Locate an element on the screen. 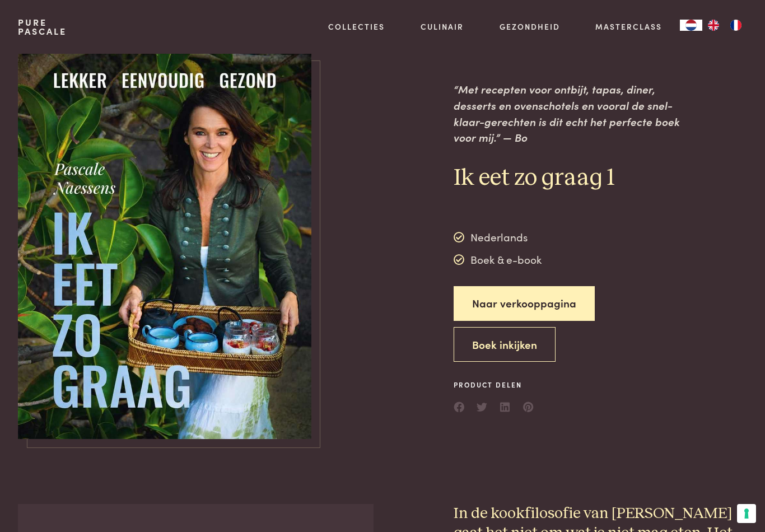 The image size is (765, 532). img: https://admin.purepascale.com/wp-content/uploads/2022/12/pascale-naessens-ik-eet-zo-graag-1.jpeg is located at coordinates (164, 245).